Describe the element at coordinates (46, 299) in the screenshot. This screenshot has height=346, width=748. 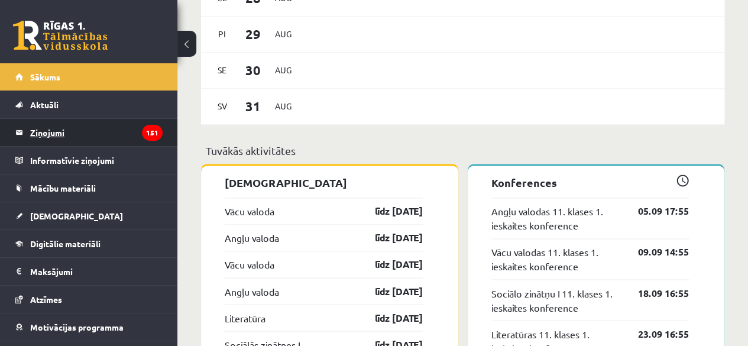
I see `span: Atzīmes` at that location.